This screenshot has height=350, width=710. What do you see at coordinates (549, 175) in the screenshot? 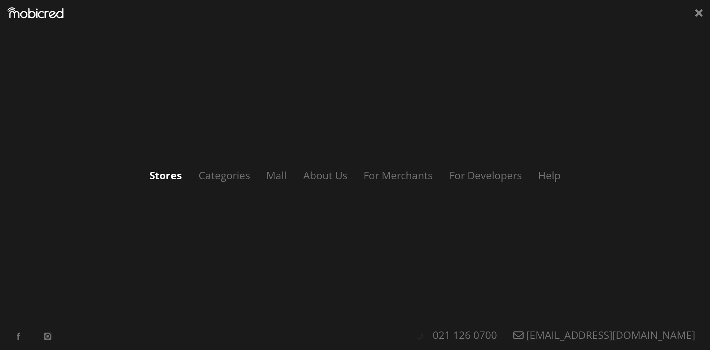
I see `a: Help` at bounding box center [549, 175].